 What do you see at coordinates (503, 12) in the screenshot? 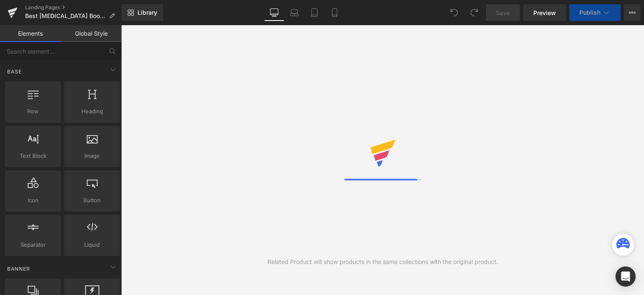
I see `span: Save` at bounding box center [503, 12].